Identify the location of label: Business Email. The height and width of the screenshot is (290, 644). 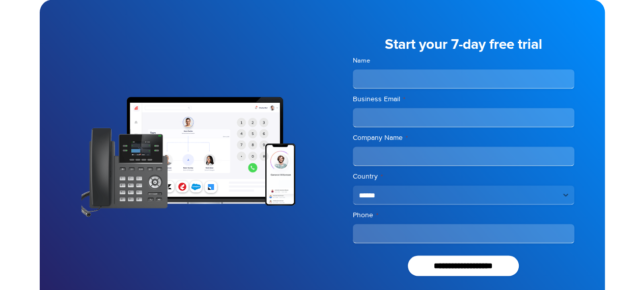
(463, 99).